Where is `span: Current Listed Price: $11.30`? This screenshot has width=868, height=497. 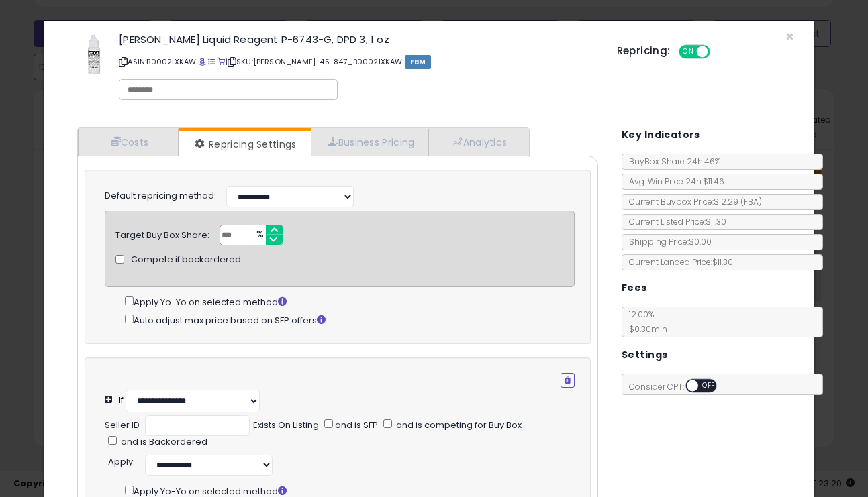 span: Current Listed Price: $11.30 is located at coordinates (674, 222).